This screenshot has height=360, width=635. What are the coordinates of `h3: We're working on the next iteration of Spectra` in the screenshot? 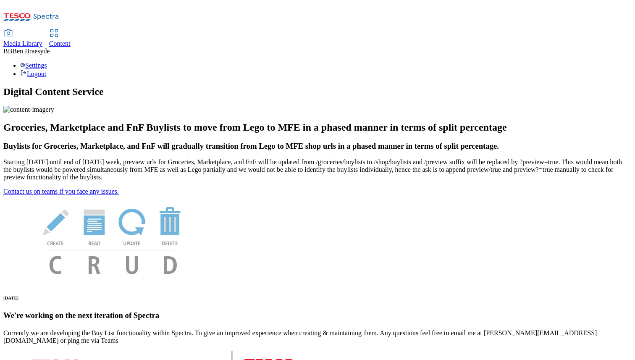 It's located at (317, 315).